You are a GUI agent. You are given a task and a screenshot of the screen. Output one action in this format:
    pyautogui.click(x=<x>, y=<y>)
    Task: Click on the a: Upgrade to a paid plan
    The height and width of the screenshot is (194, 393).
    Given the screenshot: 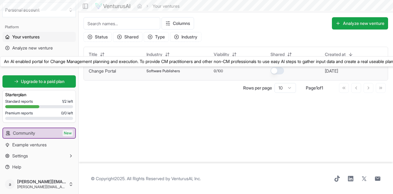 What is the action you would take?
    pyautogui.click(x=39, y=81)
    